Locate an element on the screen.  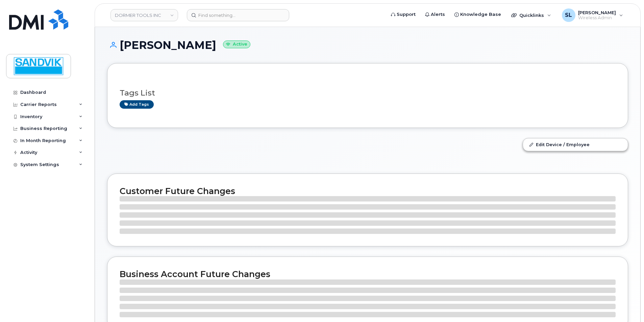
h3: Tags List is located at coordinates (367, 93).